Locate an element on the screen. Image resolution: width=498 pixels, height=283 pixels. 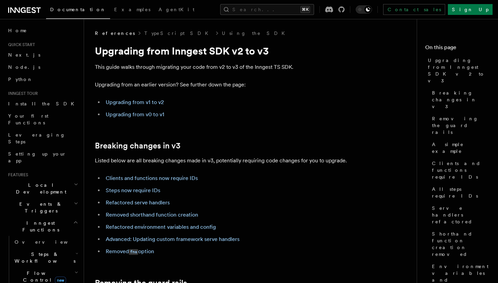
button: Events & Triggers is located at coordinates (42, 207).